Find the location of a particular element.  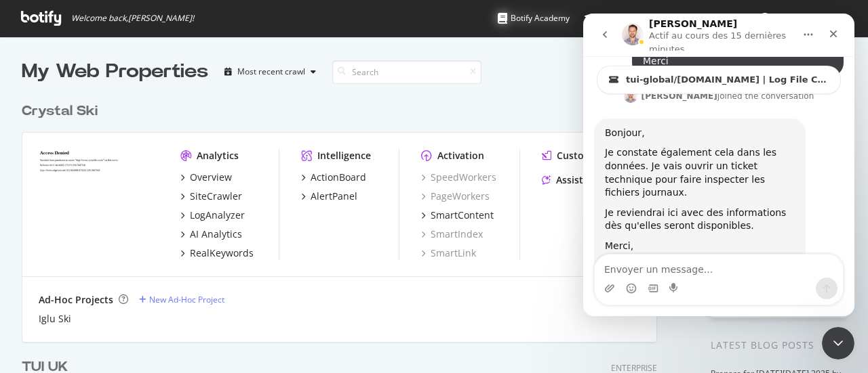

button: Accueil is located at coordinates (225, 21).